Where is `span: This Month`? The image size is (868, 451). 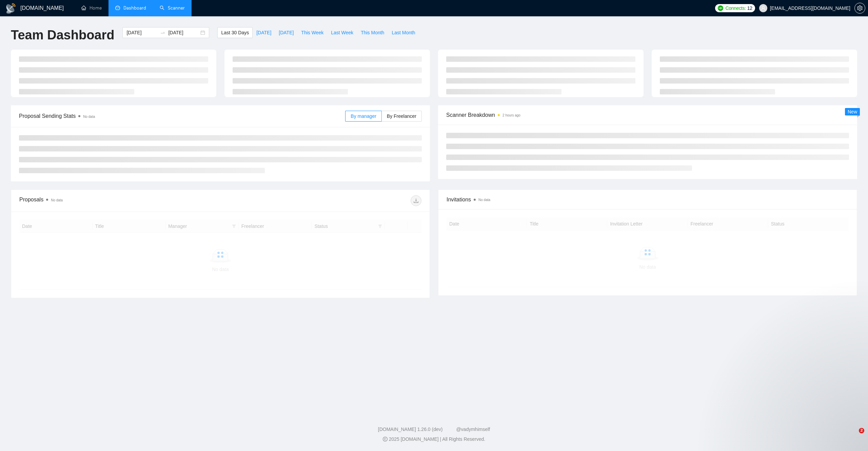
span: This Month is located at coordinates (372, 33).